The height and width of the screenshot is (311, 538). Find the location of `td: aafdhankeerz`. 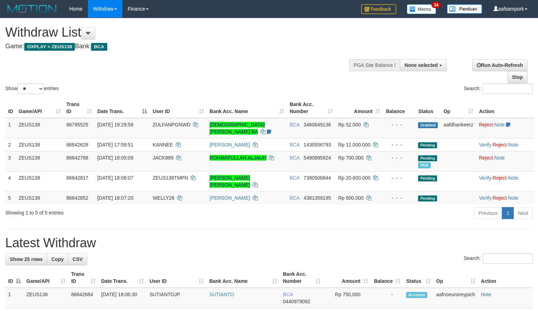

td: aafdhankeerz is located at coordinates (458, 128).